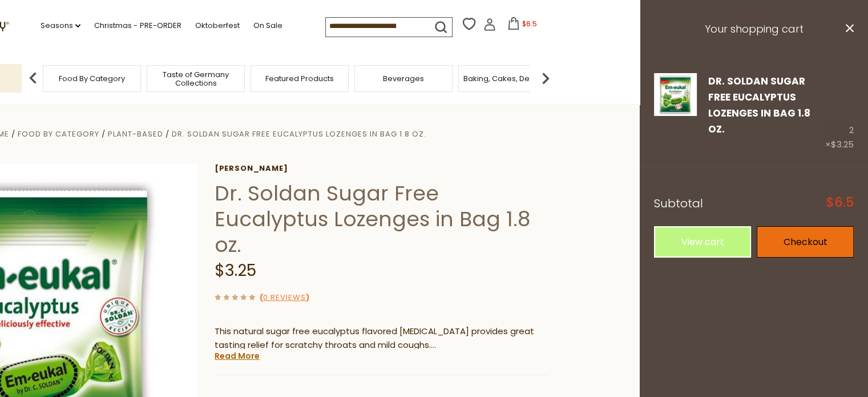  Describe the element at coordinates (522, 25) in the screenshot. I see `button: $6.5` at that location.